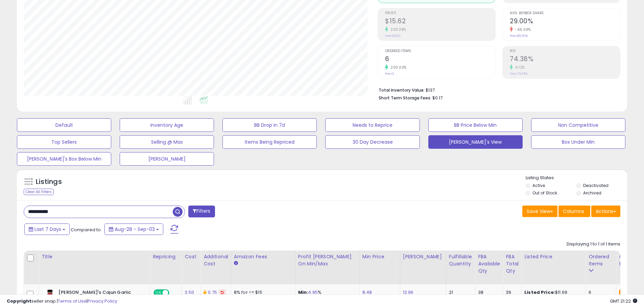  I want to click on small: Prev: $5.20, so click(393, 36).